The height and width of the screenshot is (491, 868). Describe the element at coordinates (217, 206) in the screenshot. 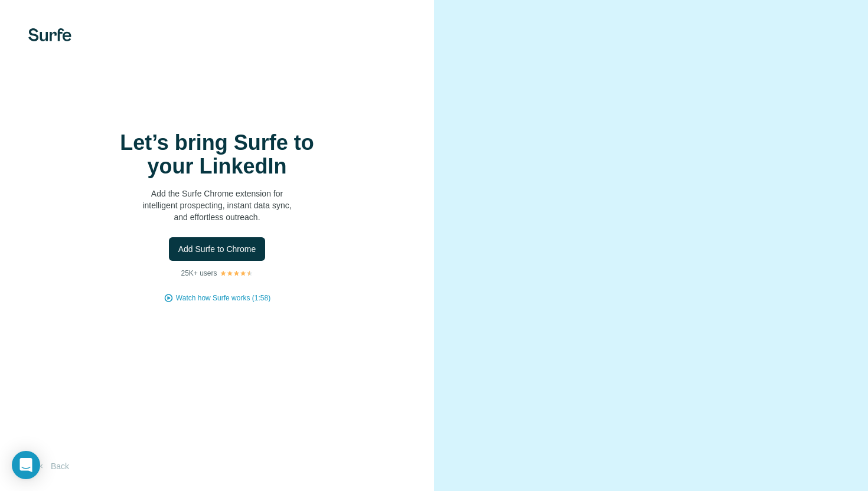

I see `p: Add the Surfe Chrome extension for intelligent prospecting, instant data sync, and effortless out...` at that location.